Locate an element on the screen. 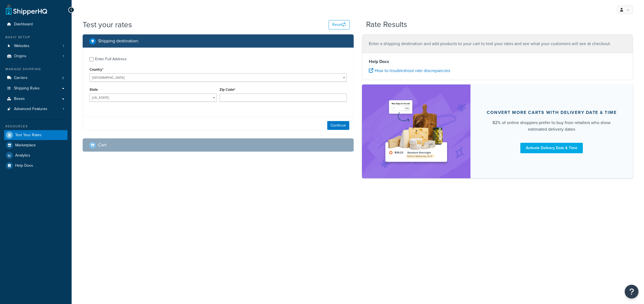 The height and width of the screenshot is (304, 644). li: Dashboard is located at coordinates (36, 24).